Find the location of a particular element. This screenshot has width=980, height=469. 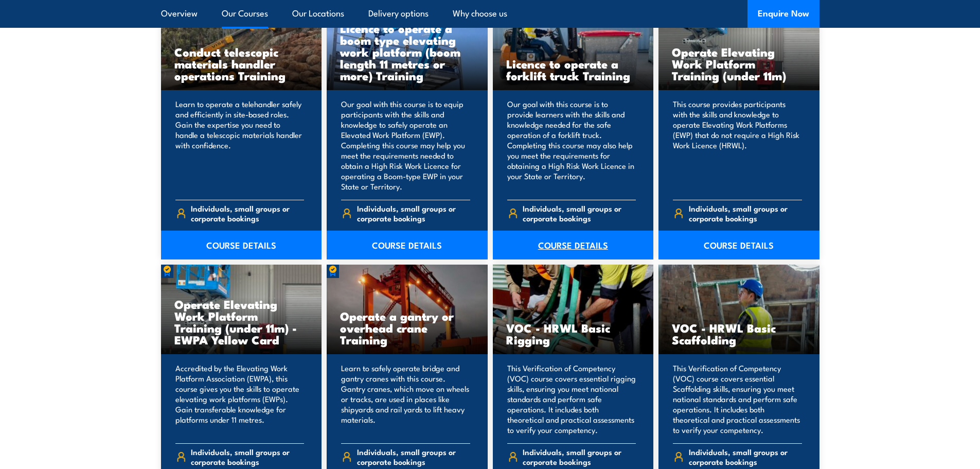

h3: Operate Elevating Work Platform Training (under 11m) is located at coordinates (739, 64).